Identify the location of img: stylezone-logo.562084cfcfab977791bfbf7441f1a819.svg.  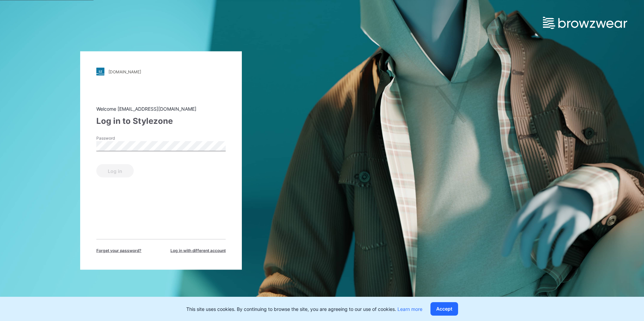
(101, 72).